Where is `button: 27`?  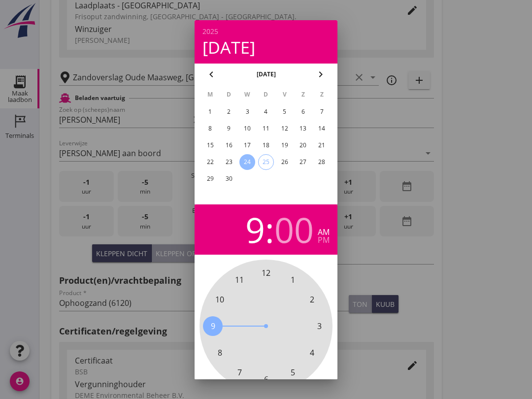
button: 27 is located at coordinates (303, 162).